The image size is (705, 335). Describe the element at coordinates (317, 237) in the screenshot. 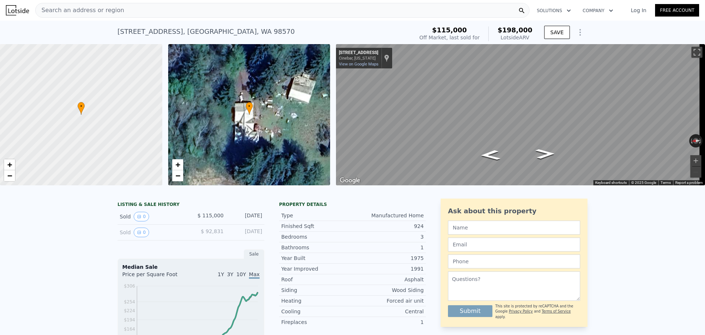

I see `div: Bedrooms` at that location.